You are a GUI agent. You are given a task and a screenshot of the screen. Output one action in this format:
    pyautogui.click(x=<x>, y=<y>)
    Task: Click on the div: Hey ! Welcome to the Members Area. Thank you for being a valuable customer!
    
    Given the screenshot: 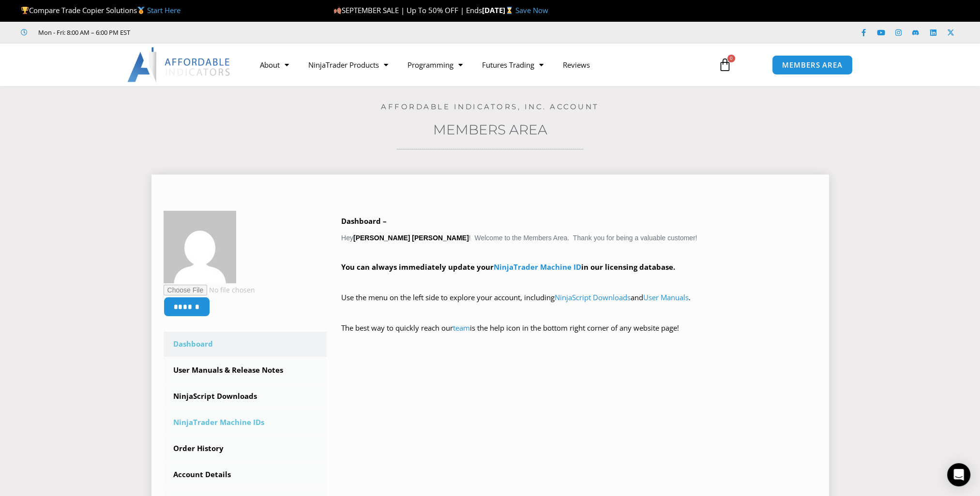 What is the action you would take?
    pyautogui.click(x=579, y=282)
    